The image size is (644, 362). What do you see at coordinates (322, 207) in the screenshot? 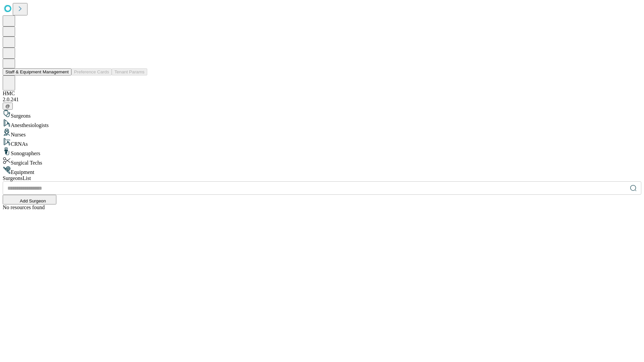
I see `div: No resources found` at bounding box center [322, 207].